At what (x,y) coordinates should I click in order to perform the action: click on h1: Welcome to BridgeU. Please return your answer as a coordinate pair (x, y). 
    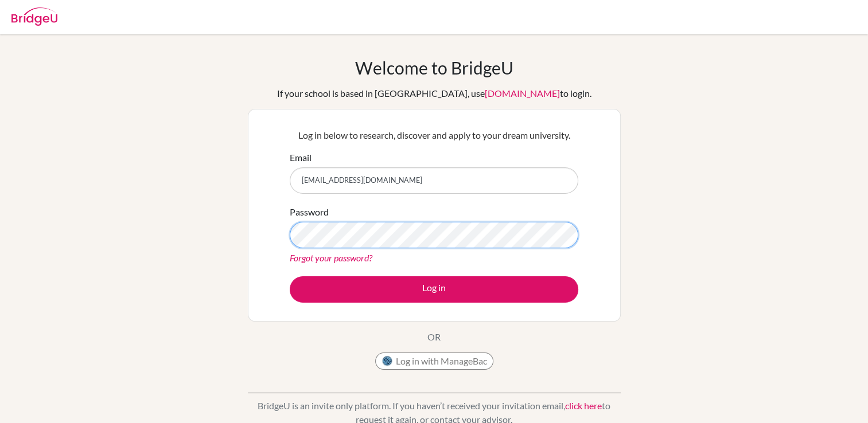
    Looking at the image, I should click on (434, 68).